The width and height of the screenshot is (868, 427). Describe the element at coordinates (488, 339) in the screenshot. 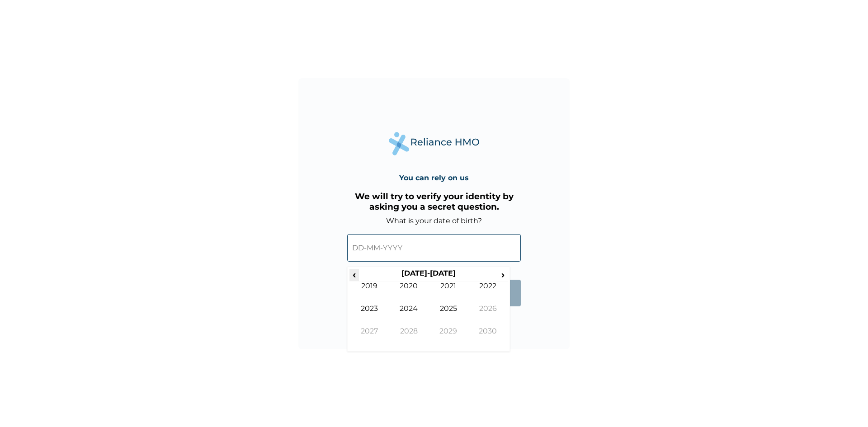

I see `td: 2030` at that location.